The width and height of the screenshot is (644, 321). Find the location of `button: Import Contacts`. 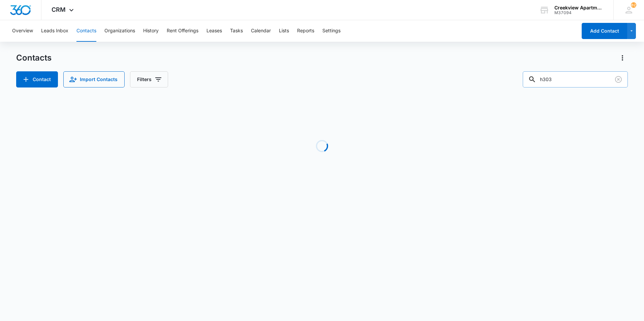

button: Import Contacts is located at coordinates (94, 79).